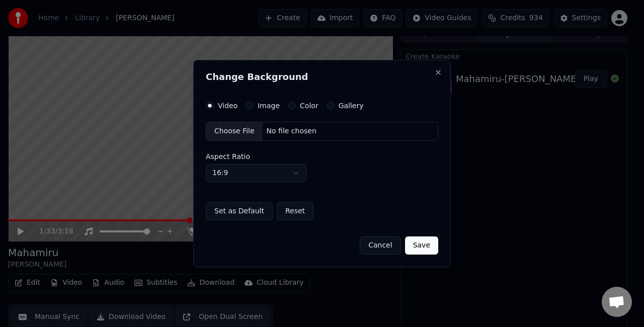  Describe the element at coordinates (227, 105) in the screenshot. I see `label: Video` at that location.